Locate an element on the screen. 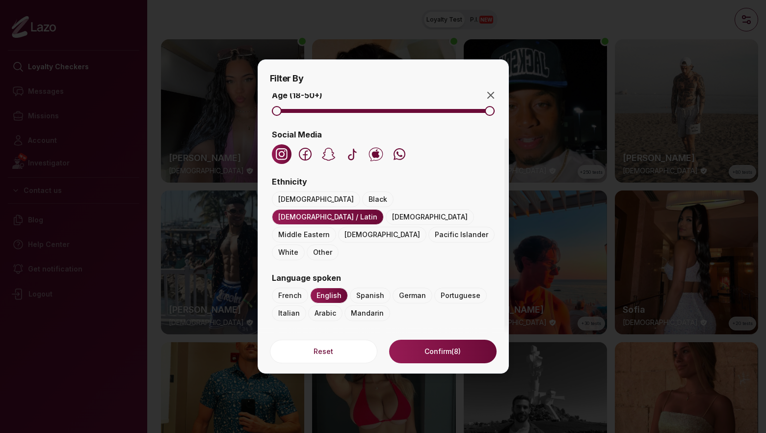 The height and width of the screenshot is (433, 766). button: German is located at coordinates (412, 295).